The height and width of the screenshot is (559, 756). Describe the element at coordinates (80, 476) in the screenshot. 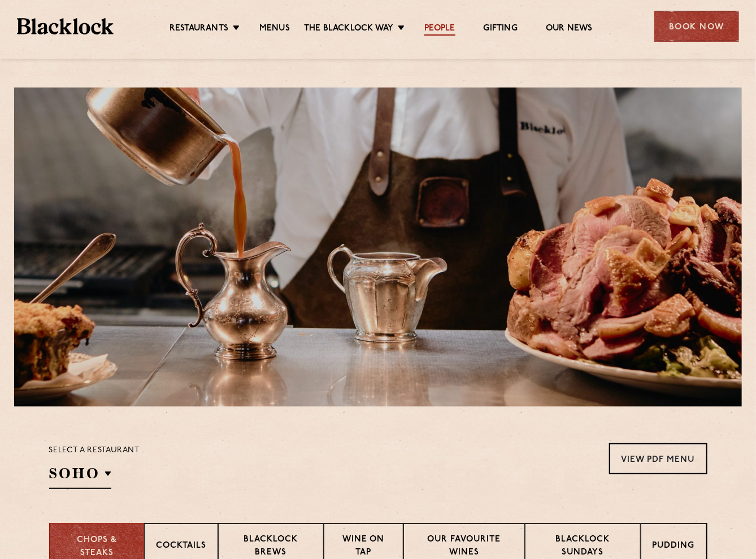

I see `h2: SOHO` at that location.